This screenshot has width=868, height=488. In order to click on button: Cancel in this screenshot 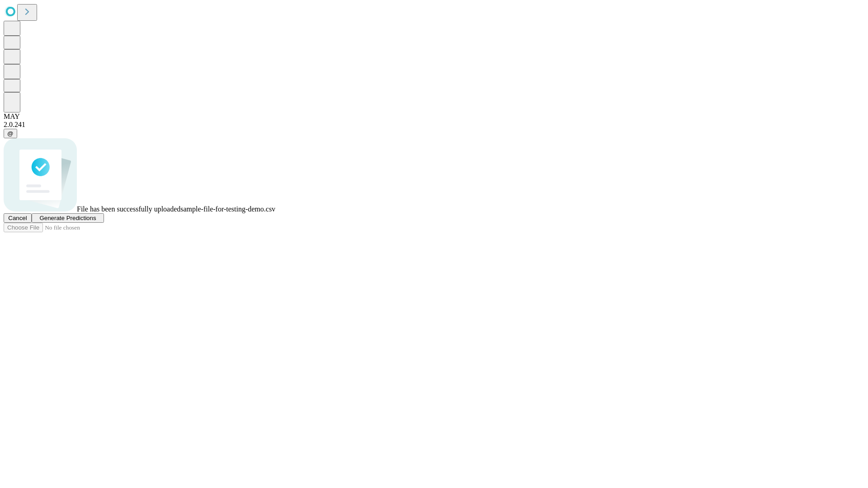, I will do `click(17, 218)`.